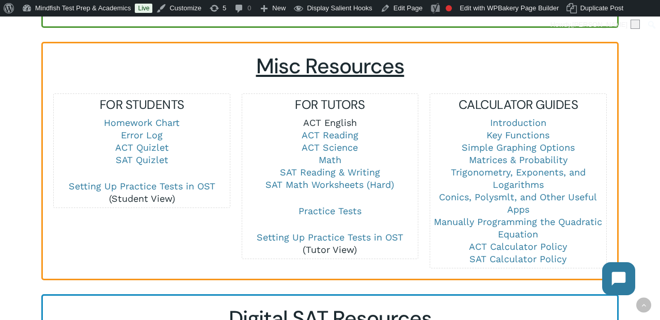 The height and width of the screenshot is (320, 660). I want to click on a: Manually Programming the Quadratic Equation, so click(518, 228).